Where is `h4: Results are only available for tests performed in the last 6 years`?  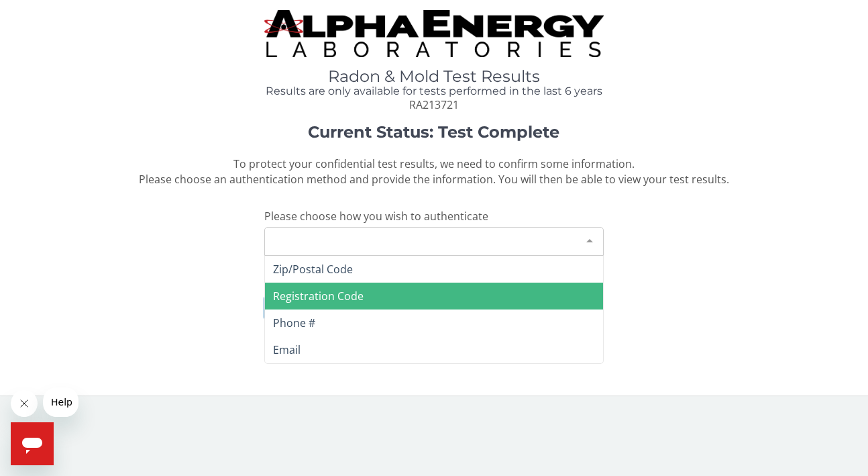
h4: Results are only available for tests performed in the last 6 years is located at coordinates (434, 91).